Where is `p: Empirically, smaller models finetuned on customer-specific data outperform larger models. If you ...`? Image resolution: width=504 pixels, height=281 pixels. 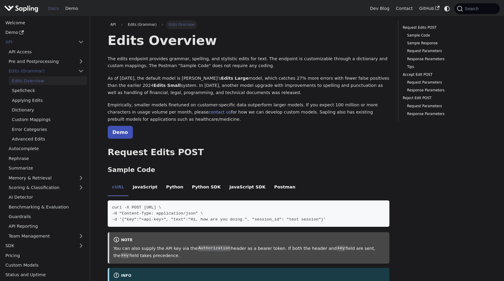 p: Empirically, smaller models finetuned on customer-specific data outperform larger models. If you ... is located at coordinates (249, 112).